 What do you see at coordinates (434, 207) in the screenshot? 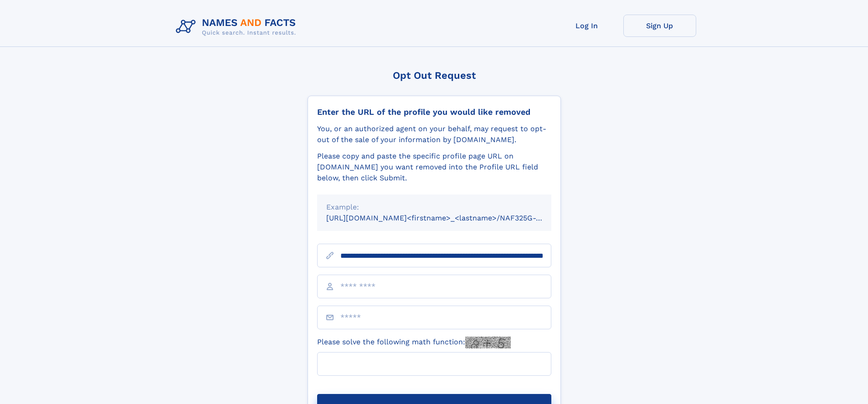
I see `div: Example:` at bounding box center [434, 207].